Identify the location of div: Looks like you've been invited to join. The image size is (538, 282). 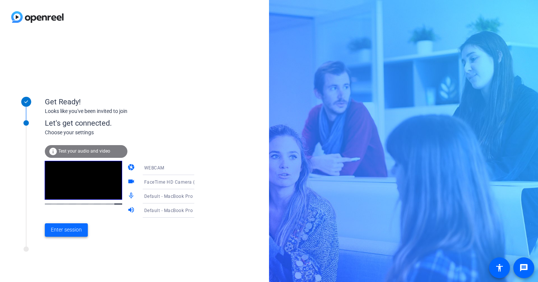
(120, 111).